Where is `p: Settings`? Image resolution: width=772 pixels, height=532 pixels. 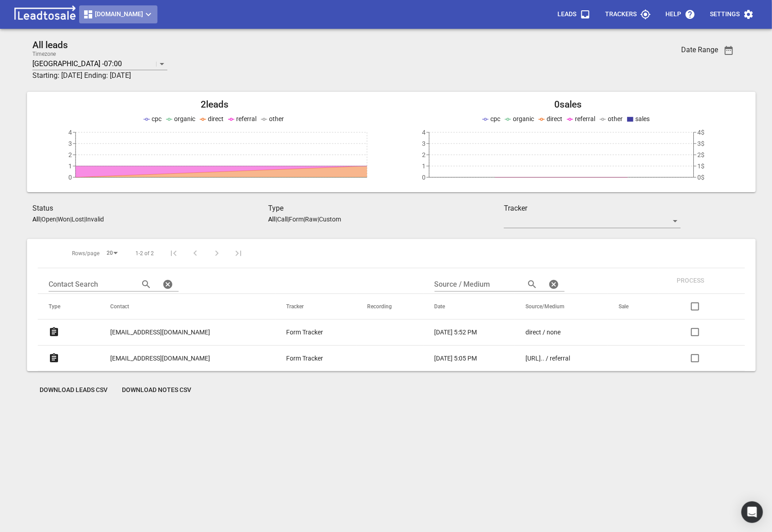 p: Settings is located at coordinates (725, 14).